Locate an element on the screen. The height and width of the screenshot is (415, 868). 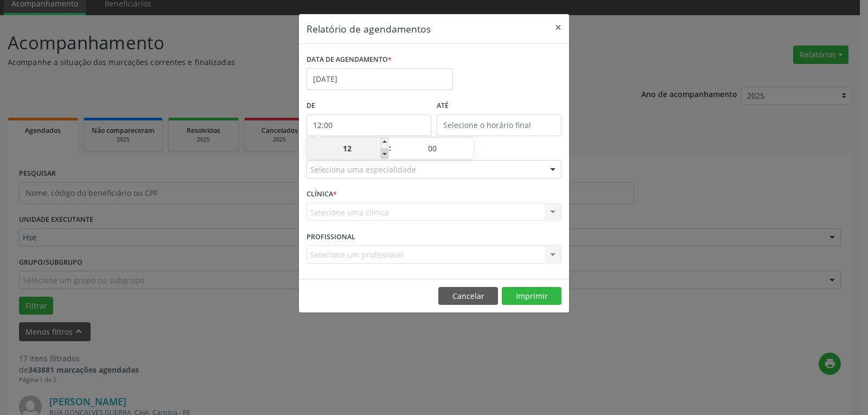
input: Selecione o horário inicial is located at coordinates (369, 126).